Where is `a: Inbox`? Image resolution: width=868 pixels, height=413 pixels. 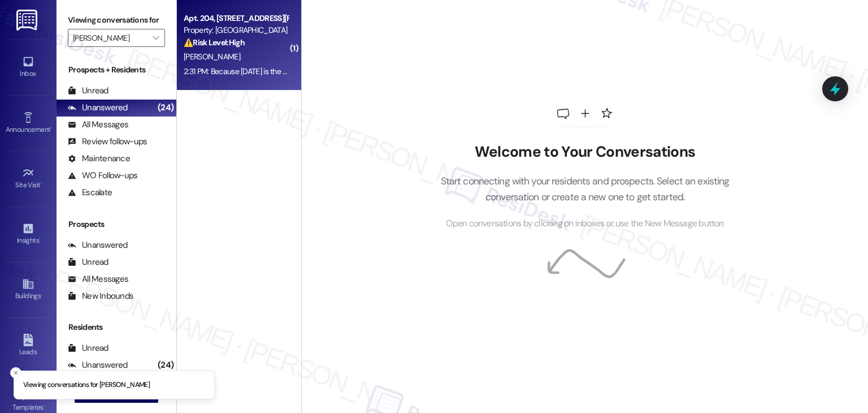 a: Inbox is located at coordinates (28, 67).